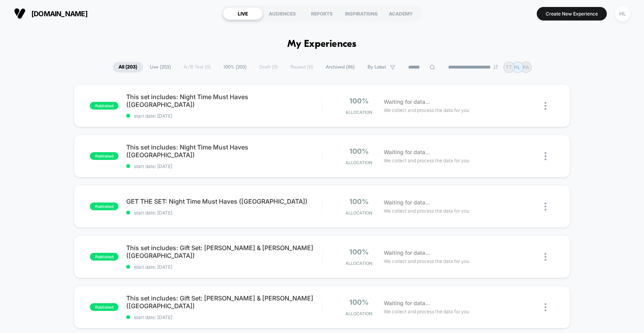  I want to click on p: RA, so click(526, 67).